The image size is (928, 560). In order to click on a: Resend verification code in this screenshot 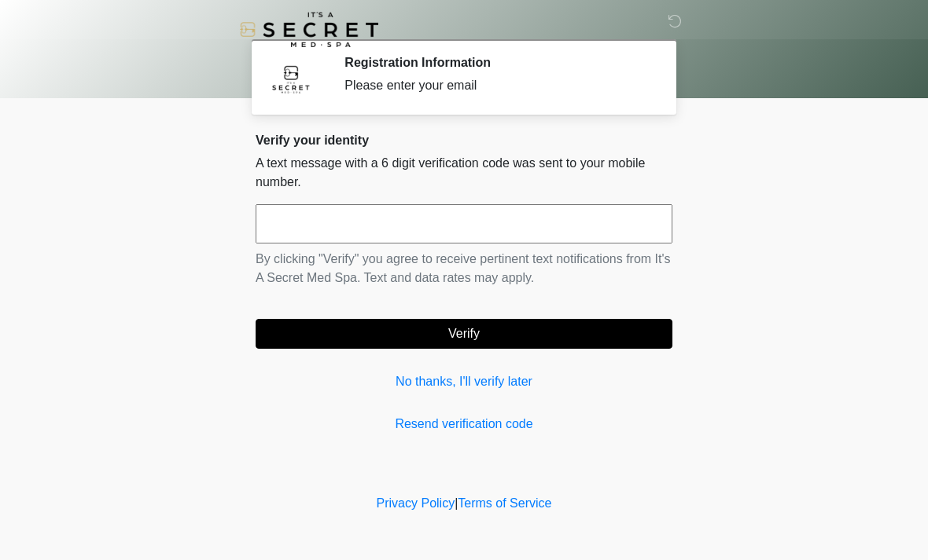, I will do `click(464, 424)`.